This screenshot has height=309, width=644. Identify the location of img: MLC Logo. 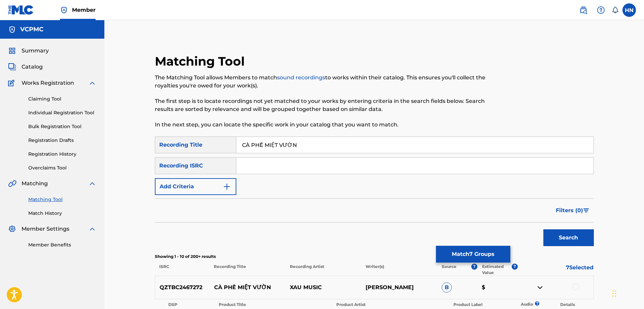
(21, 10).